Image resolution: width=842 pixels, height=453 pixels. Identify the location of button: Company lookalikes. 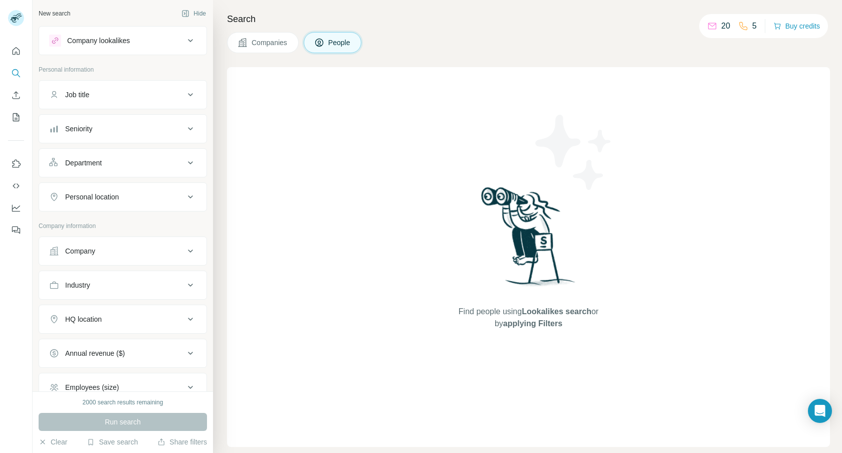
(123, 41).